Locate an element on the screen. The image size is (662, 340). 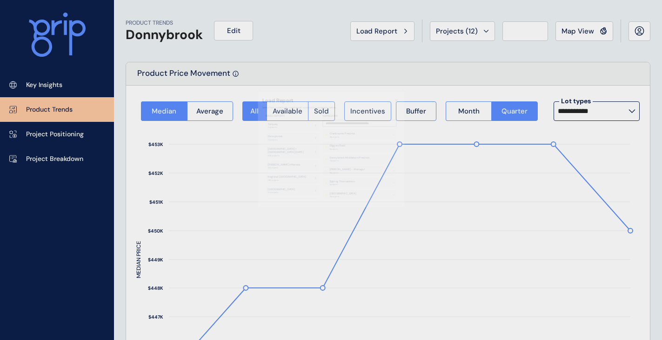
p: Product Price Movement is located at coordinates (184, 76).